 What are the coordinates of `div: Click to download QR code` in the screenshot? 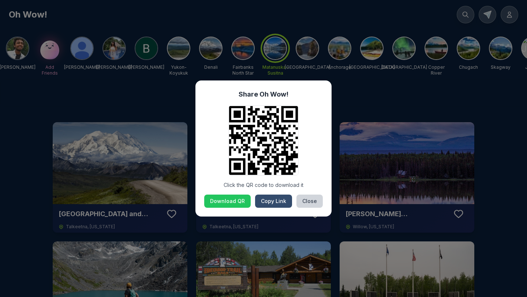 It's located at (264, 141).